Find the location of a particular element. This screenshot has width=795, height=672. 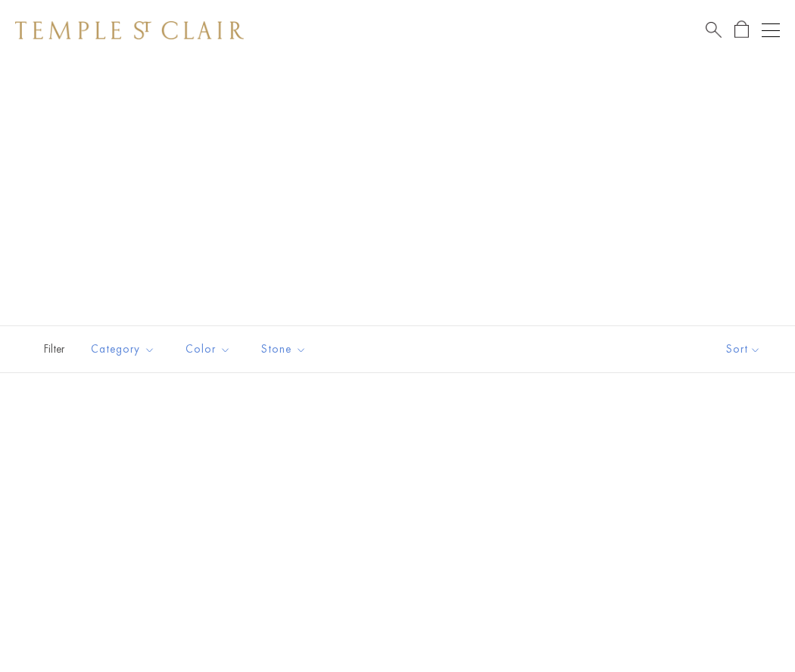

a: Search is located at coordinates (713, 30).